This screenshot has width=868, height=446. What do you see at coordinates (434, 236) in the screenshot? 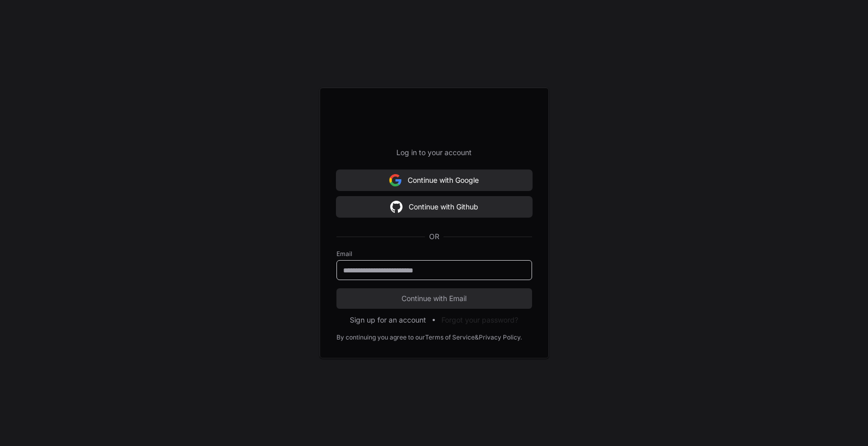
I see `span: OR` at bounding box center [434, 236].